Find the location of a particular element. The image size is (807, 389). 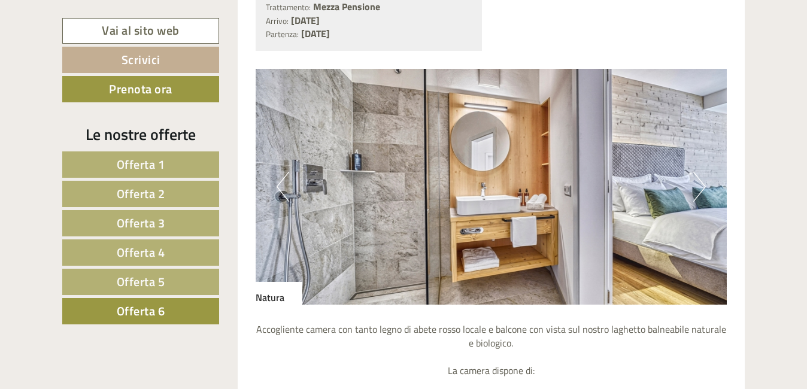

img: image is located at coordinates (491, 187).